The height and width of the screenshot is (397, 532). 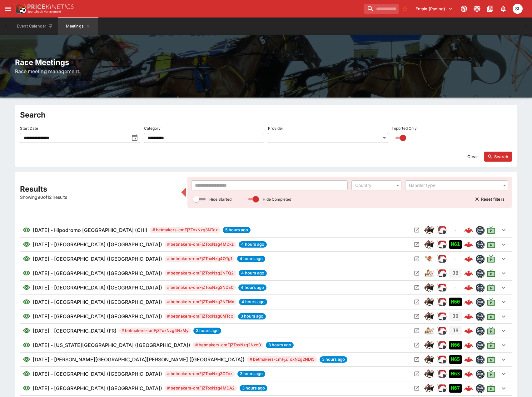 I want to click on span: # betmakers-cmFjZToxNzg3NTcz, so click(x=185, y=230).